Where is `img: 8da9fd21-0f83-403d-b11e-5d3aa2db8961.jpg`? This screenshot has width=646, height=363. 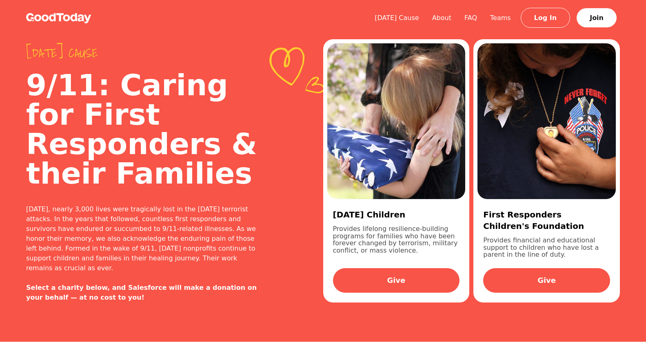 img: 8da9fd21-0f83-403d-b11e-5d3aa2db8961.jpg is located at coordinates (396, 121).